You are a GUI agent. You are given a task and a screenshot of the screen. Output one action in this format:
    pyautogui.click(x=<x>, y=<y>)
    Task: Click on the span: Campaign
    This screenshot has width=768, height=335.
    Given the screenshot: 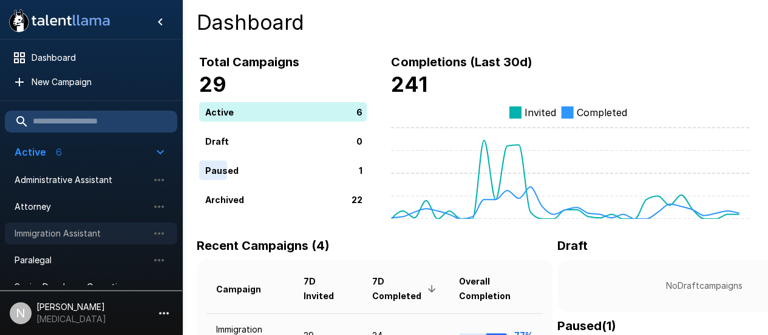 What is the action you would take?
    pyautogui.click(x=247, y=289)
    